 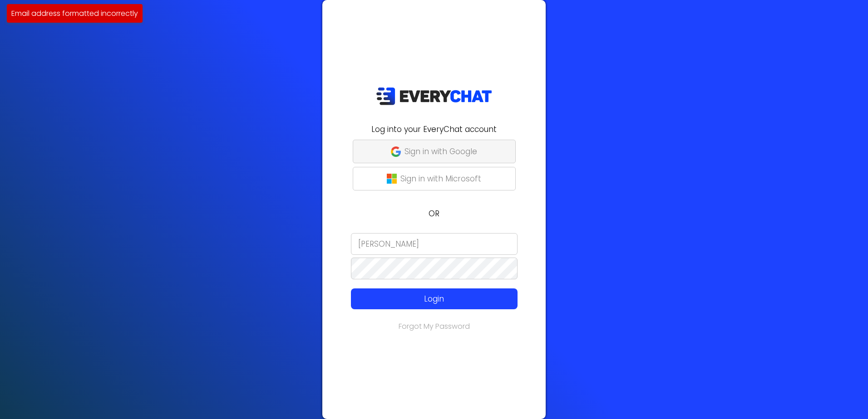 What do you see at coordinates (395, 151) in the screenshot?
I see `img: google-g.png` at bounding box center [395, 151].